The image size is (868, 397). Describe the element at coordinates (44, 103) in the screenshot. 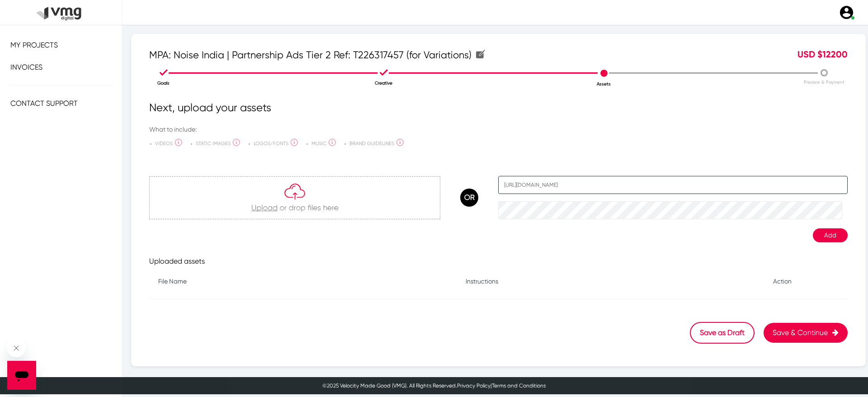

I see `span: Contact Support` at that location.